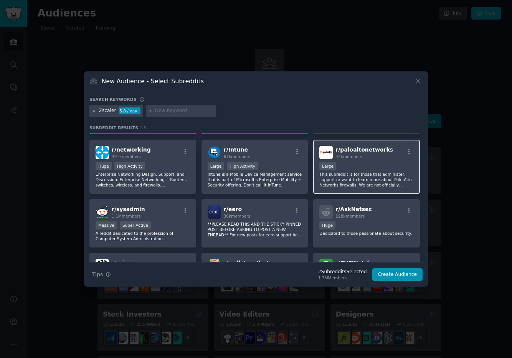 The height and width of the screenshot is (358, 512). I want to click on p: Dedicated to those passionate about security., so click(367, 234).